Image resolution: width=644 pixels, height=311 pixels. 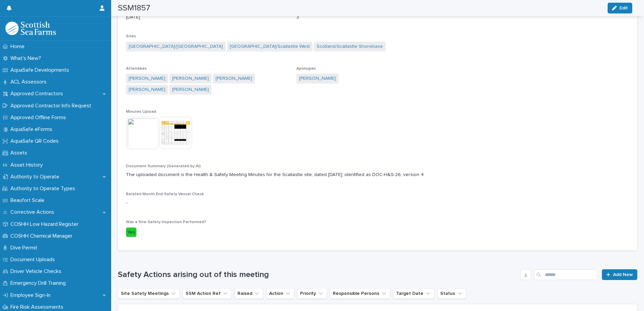 I want to click on p: Authority to Operate Types, so click(x=44, y=188).